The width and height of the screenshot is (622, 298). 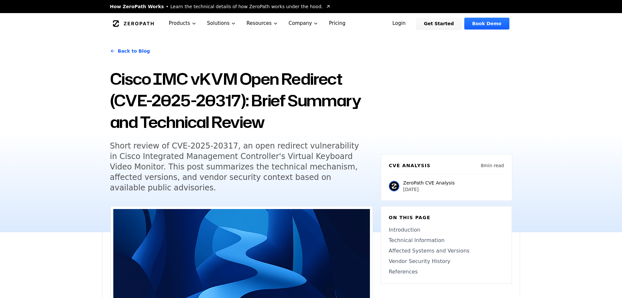 I want to click on a: Get Started, so click(x=439, y=24).